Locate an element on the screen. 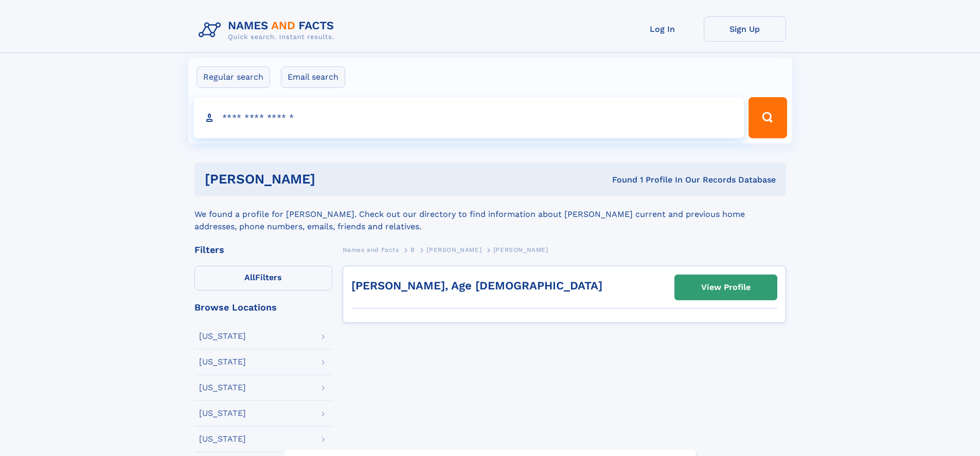 This screenshot has width=980, height=456. a: B is located at coordinates (412, 249).